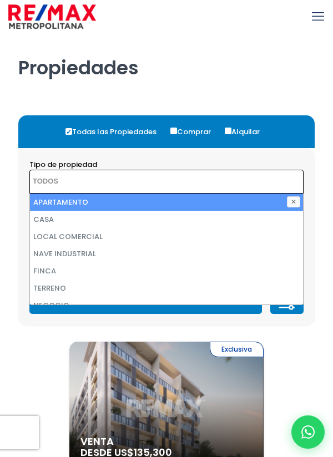  What do you see at coordinates (318, 17) in the screenshot?
I see `a: mobile menu` at bounding box center [318, 17].